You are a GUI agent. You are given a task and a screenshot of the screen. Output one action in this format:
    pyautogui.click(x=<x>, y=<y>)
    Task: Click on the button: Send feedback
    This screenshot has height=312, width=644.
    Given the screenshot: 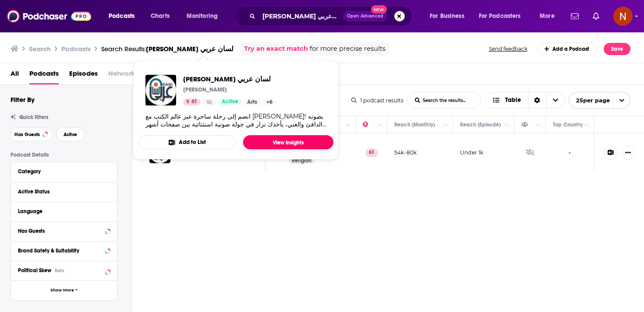 What is the action you would take?
    pyautogui.click(x=508, y=49)
    